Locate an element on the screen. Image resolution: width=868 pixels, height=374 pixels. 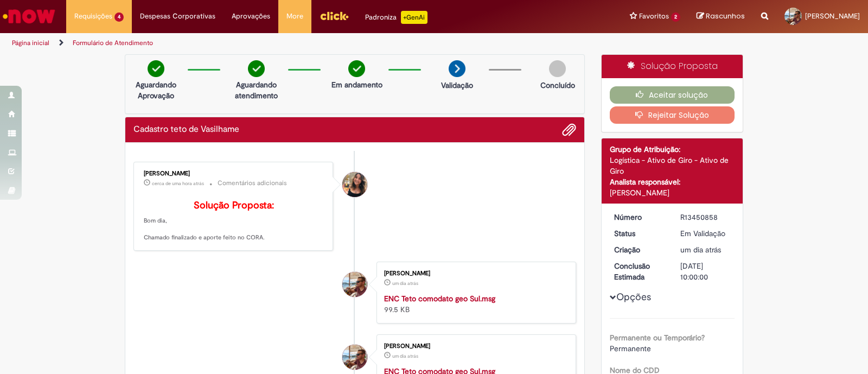
p: Aguardando Aprovação is located at coordinates (156, 90).